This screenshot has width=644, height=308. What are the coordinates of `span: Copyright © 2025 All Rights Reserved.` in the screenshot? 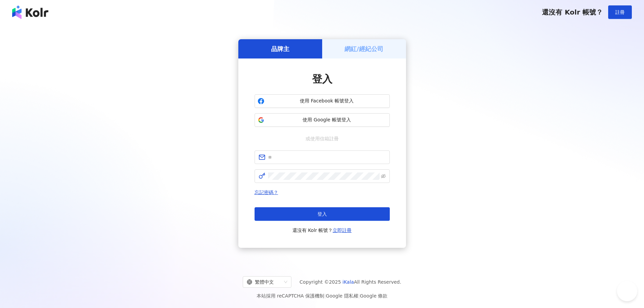 It's located at (350, 282).